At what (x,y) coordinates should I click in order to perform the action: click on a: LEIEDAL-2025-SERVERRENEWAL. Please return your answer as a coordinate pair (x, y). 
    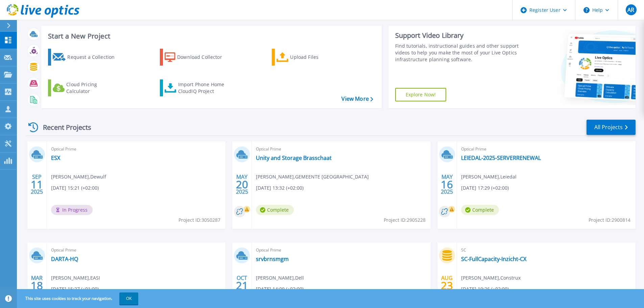
    Looking at the image, I should click on (501, 158).